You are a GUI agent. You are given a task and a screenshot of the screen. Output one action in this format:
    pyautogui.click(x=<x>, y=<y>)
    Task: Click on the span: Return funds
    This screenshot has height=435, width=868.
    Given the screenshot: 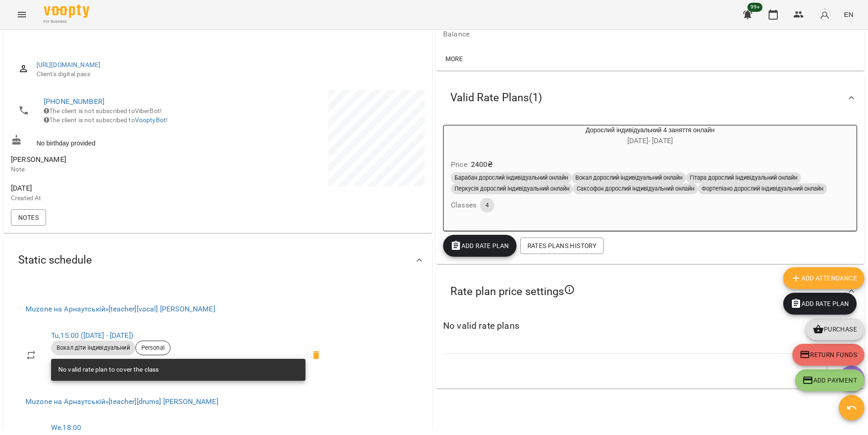 What is the action you would take?
    pyautogui.click(x=829, y=355)
    